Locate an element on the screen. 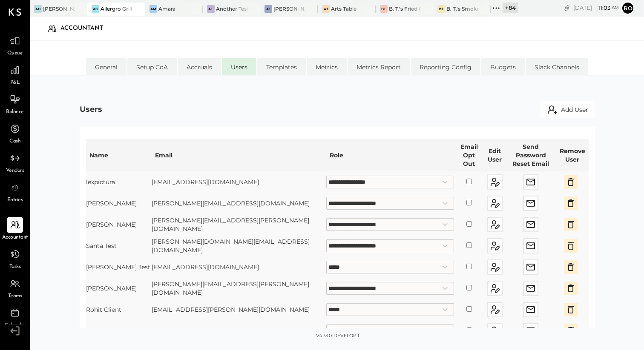  div: Users is located at coordinates (91, 110).